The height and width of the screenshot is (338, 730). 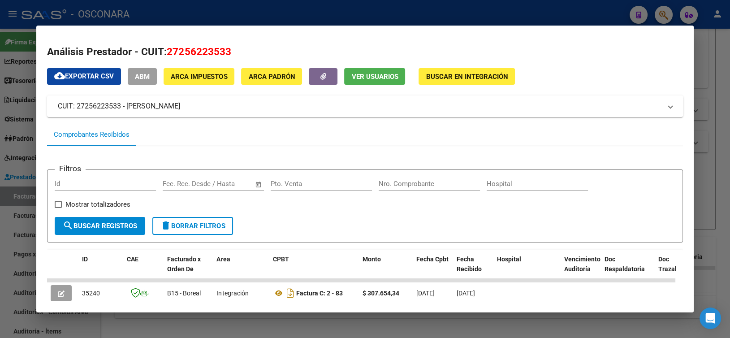 What do you see at coordinates (100, 226) in the screenshot?
I see `span: Buscar Registros` at bounding box center [100, 226].